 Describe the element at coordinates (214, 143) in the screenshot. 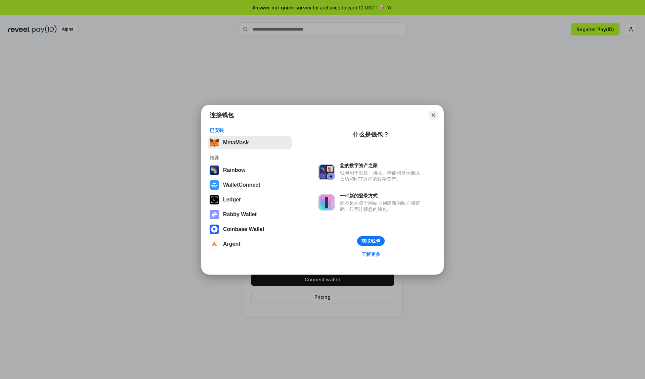

I see `img: svg+xml,%3Csvg%20fill%3D%22none%22%20height%3D%2233%22%20viewBox%3D%220%200%2035%2033%22%20width%...` at that location.